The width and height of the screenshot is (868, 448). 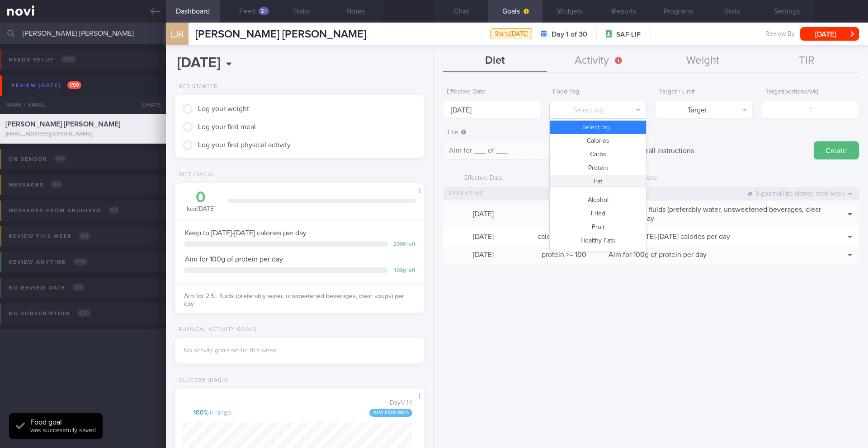 I want to click on div: Day 1 / 14, so click(x=404, y=403).